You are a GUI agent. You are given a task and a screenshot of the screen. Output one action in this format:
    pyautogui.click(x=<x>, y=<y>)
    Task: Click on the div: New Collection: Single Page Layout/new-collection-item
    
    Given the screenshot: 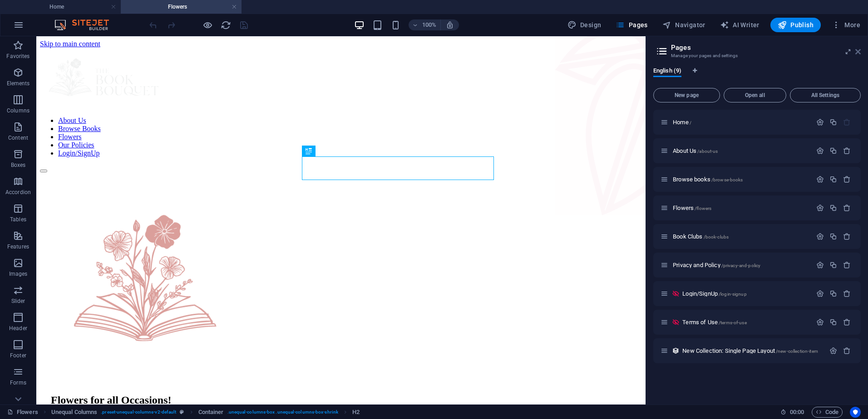 What is the action you would take?
    pyautogui.click(x=752, y=351)
    